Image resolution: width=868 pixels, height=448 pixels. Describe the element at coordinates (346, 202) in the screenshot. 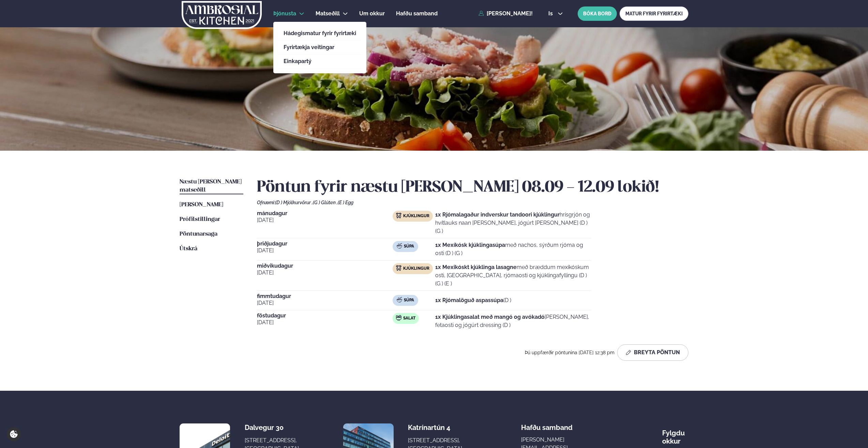

I see `span: (E ) Egg` at that location.